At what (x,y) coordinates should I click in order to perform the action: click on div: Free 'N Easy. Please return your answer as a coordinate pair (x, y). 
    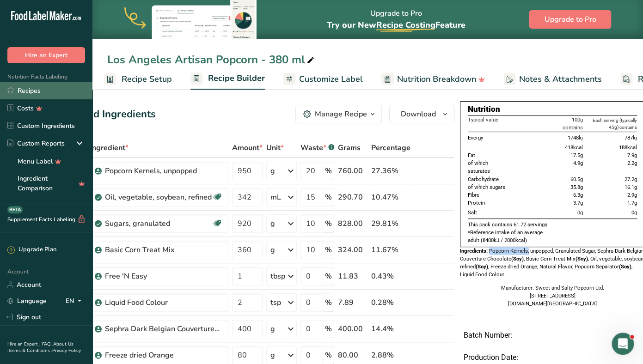
    Looking at the image, I should click on (163, 276).